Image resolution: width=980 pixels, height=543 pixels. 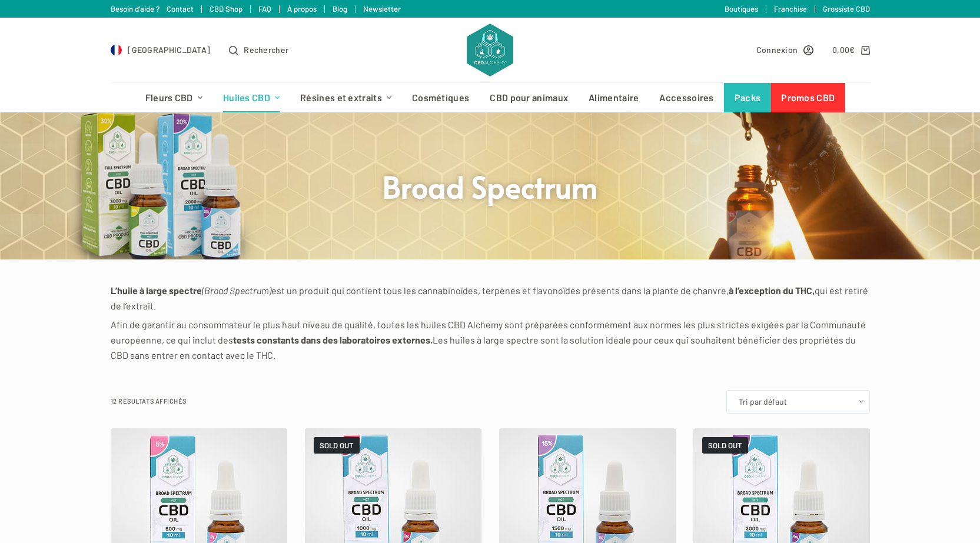 What do you see at coordinates (266, 49) in the screenshot?
I see `span: Rechercher` at bounding box center [266, 49].